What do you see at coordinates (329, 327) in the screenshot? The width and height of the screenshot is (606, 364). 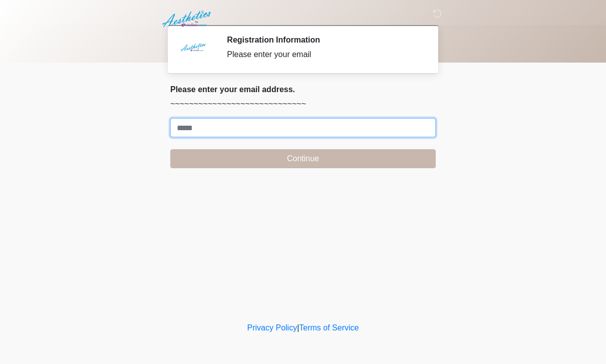 I see `a: Terms of Service` at bounding box center [329, 327].